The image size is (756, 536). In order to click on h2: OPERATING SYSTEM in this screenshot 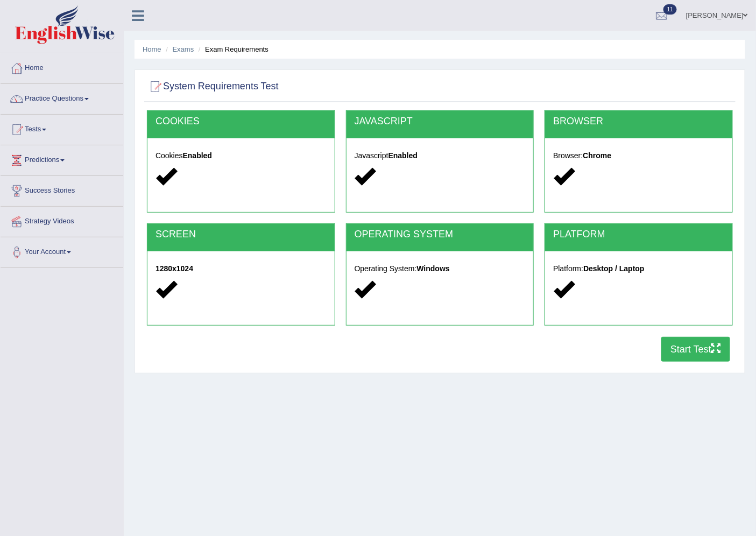, I will do `click(440, 235)`.